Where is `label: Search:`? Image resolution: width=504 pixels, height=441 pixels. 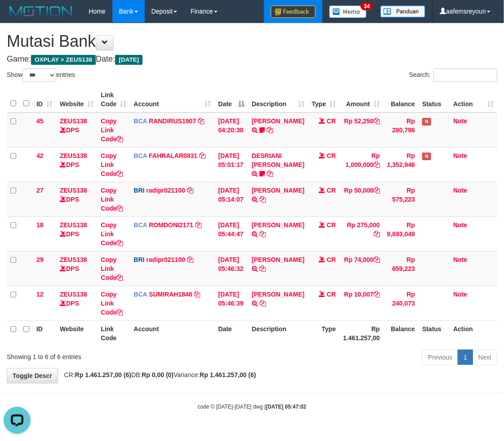 label: Search: is located at coordinates (453, 75).